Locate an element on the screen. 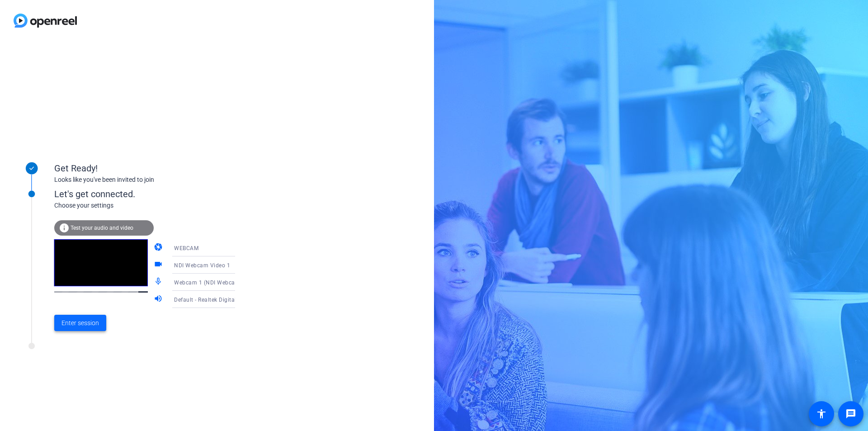 This screenshot has height=431, width=868. mat-icon: volume_up is located at coordinates (159, 299).